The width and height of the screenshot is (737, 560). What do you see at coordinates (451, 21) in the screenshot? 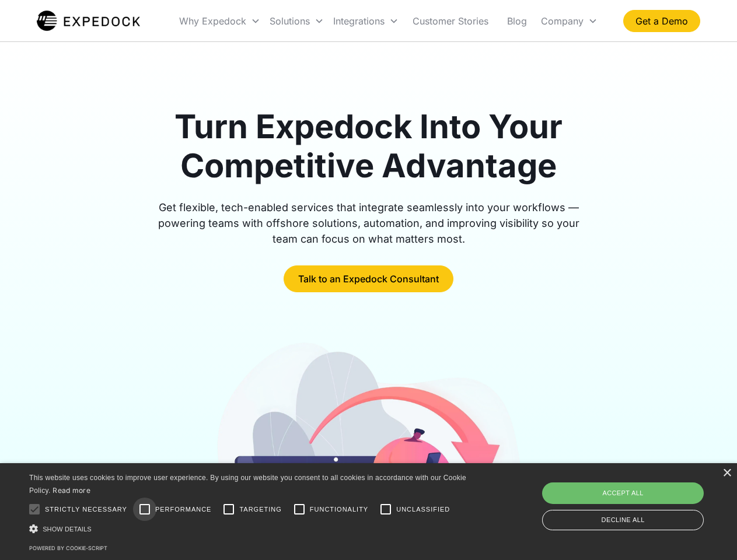
I see `a: Customer Stories` at bounding box center [451, 21].